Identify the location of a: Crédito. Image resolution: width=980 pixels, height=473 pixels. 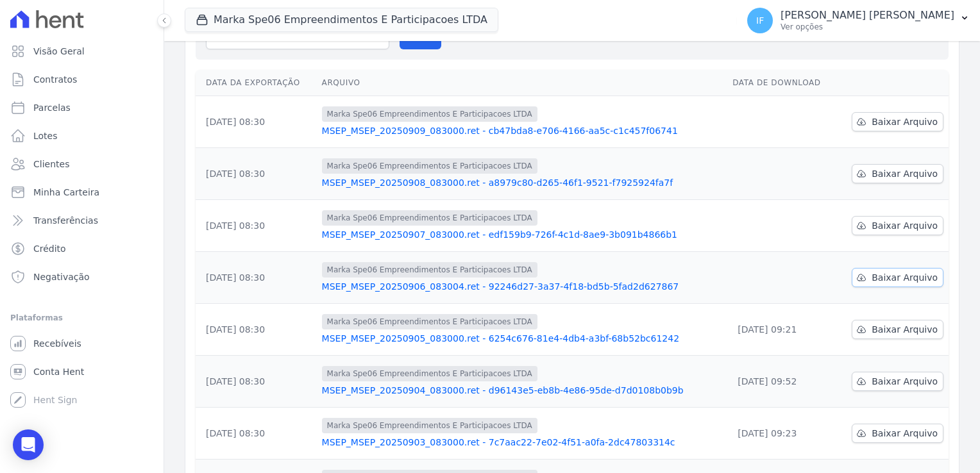
(81, 249).